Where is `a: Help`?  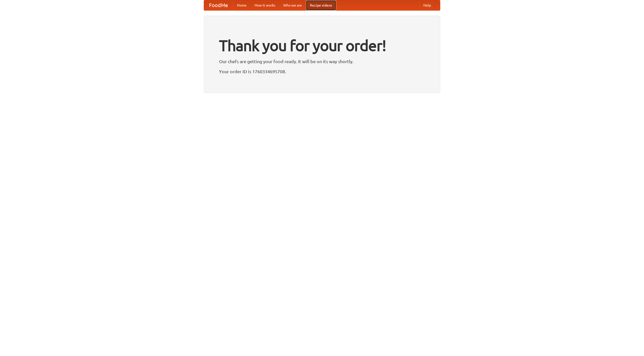
a: Help is located at coordinates (427, 5).